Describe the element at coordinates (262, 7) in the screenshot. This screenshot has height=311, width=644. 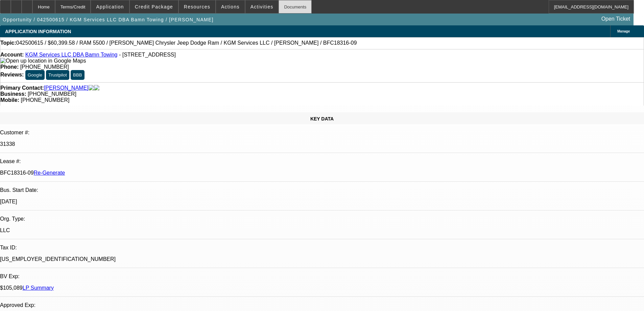
I see `span: Activities` at that location.